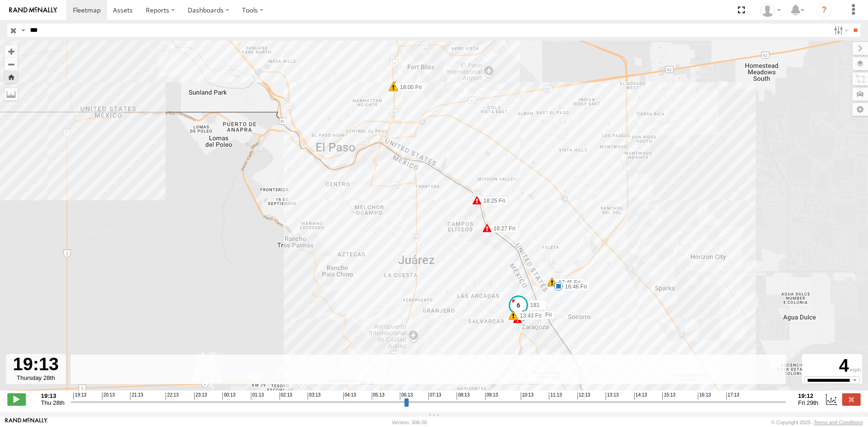 The width and height of the screenshot is (868, 427). I want to click on span: 05:13, so click(378, 396).